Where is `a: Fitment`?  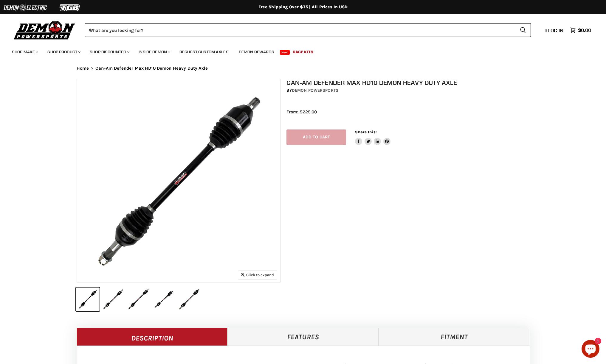 a: Fitment is located at coordinates (454, 337).